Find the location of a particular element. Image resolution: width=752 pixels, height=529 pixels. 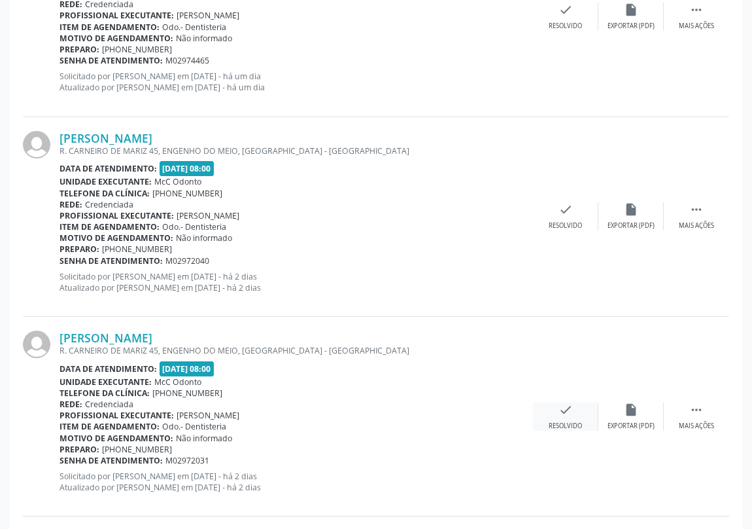

span: M02972040 is located at coordinates (187, 260).